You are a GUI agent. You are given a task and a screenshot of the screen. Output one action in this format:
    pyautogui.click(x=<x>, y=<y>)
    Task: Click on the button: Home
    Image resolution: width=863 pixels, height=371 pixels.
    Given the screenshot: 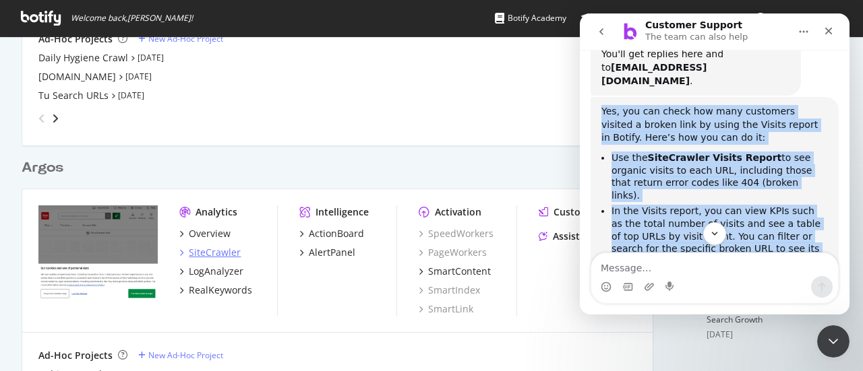 What is the action you would take?
    pyautogui.click(x=224, y=18)
    